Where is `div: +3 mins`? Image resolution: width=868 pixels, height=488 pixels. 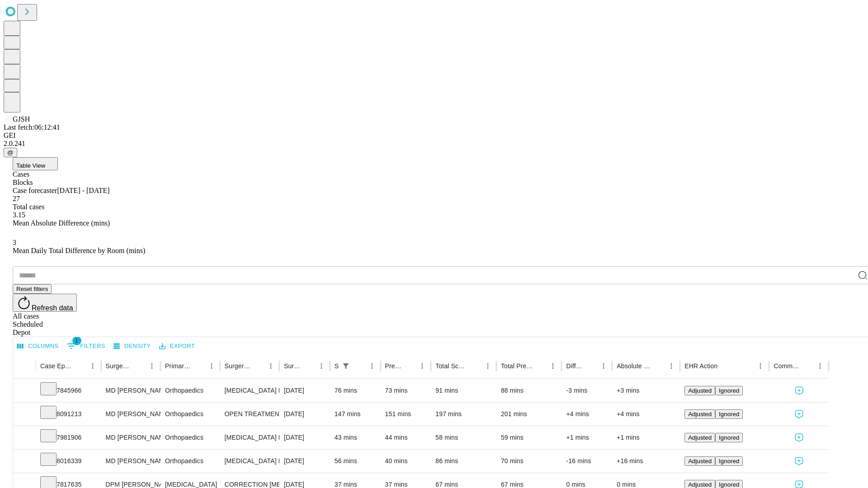 div: +3 mins is located at coordinates (646, 390).